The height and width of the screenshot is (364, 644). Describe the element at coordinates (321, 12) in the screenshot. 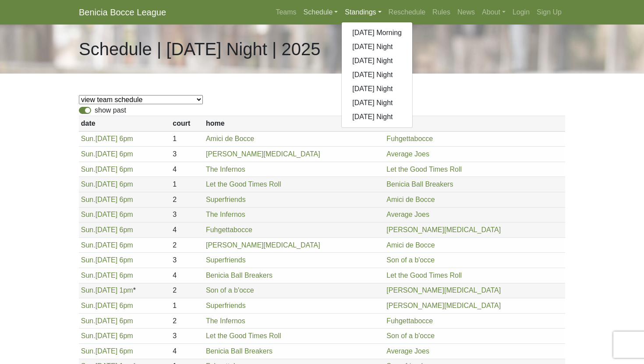

I see `a: Schedule` at that location.